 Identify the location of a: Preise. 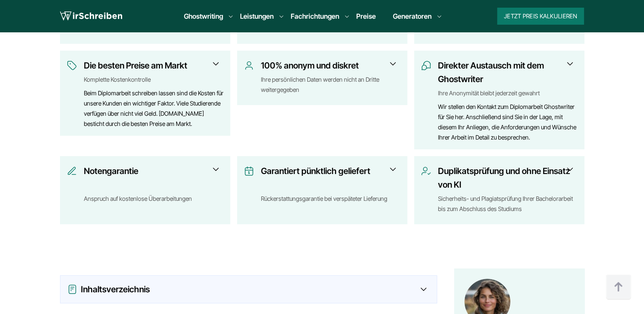
(366, 16).